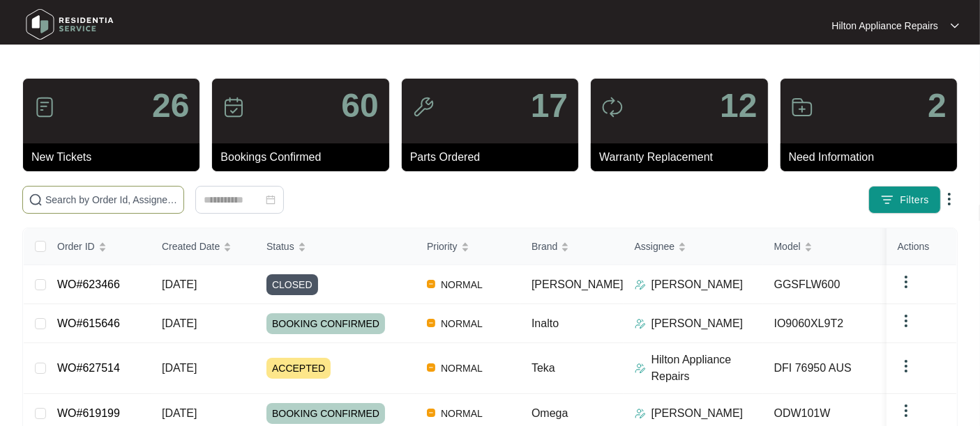 The width and height of the screenshot is (980, 426). I want to click on span: Assignee, so click(655, 247).